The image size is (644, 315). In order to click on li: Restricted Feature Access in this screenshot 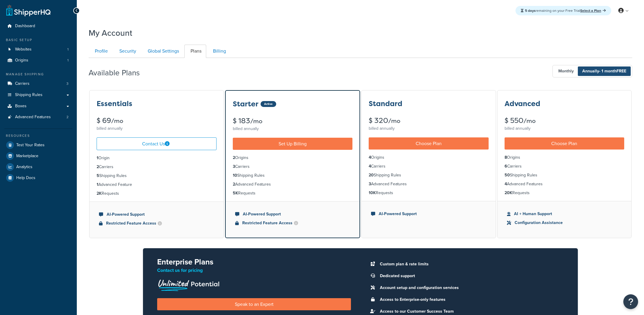, I will do `click(157, 223)`.